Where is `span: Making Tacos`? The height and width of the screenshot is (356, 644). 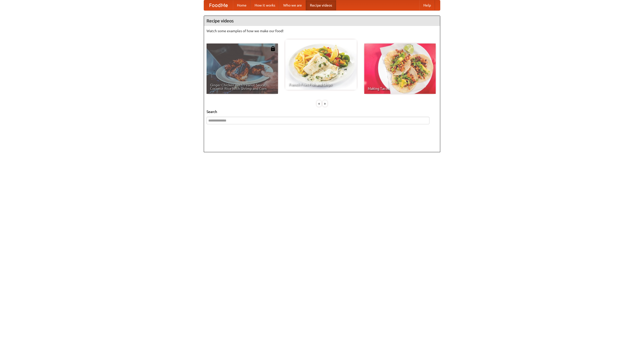
span: Making Tacos is located at coordinates (400, 89).